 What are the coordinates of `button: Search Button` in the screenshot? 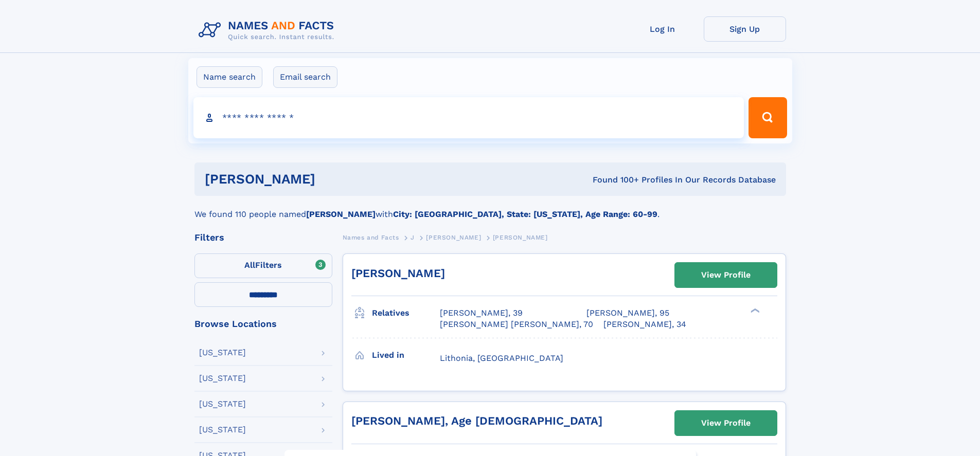 It's located at (767, 118).